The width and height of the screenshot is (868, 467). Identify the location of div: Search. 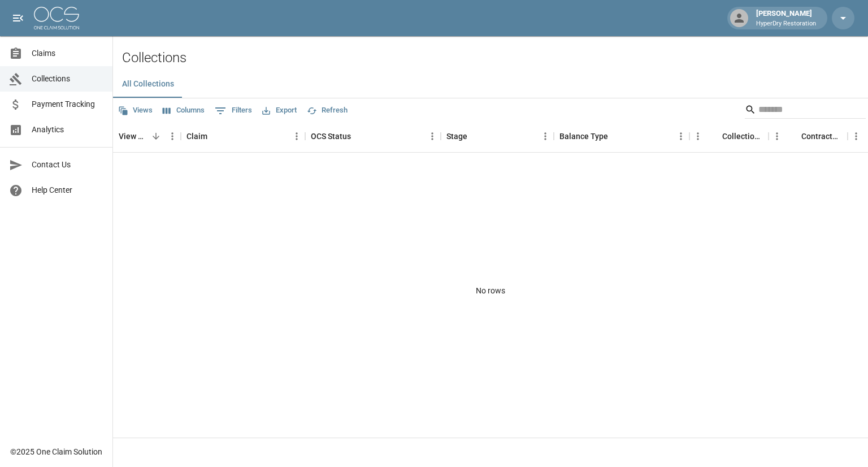
(805, 111).